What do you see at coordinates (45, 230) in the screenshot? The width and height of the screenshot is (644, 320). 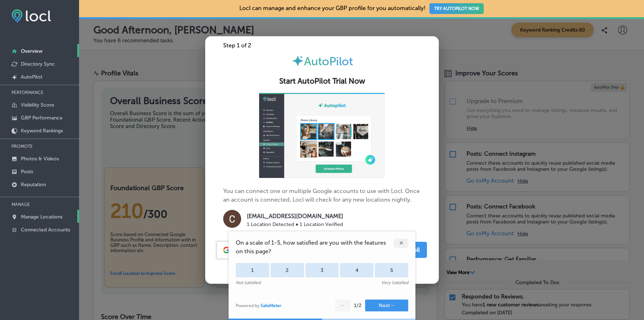 I see `p: Connected Accounts` at bounding box center [45, 230].